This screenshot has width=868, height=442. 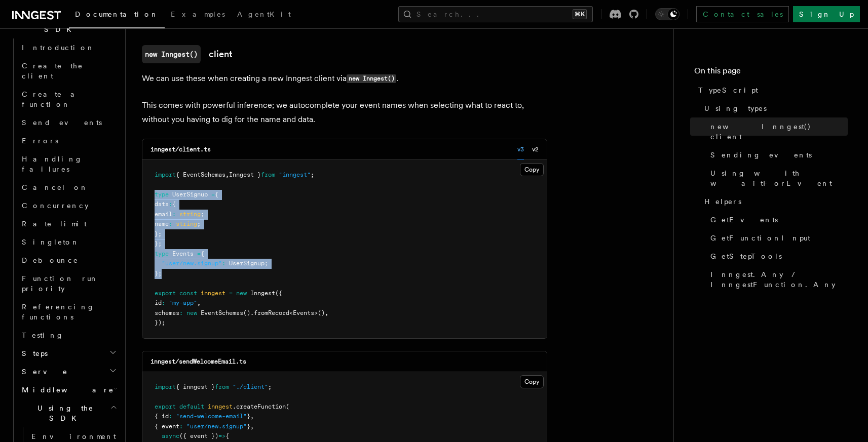 What do you see at coordinates (43, 371) in the screenshot?
I see `span: Serve` at bounding box center [43, 371].